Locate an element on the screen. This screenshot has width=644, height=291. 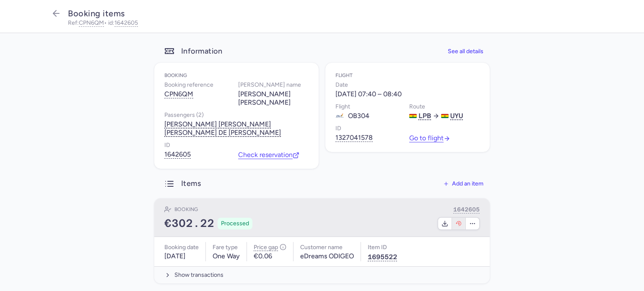
button: Show transactions is located at coordinates (322, 275).